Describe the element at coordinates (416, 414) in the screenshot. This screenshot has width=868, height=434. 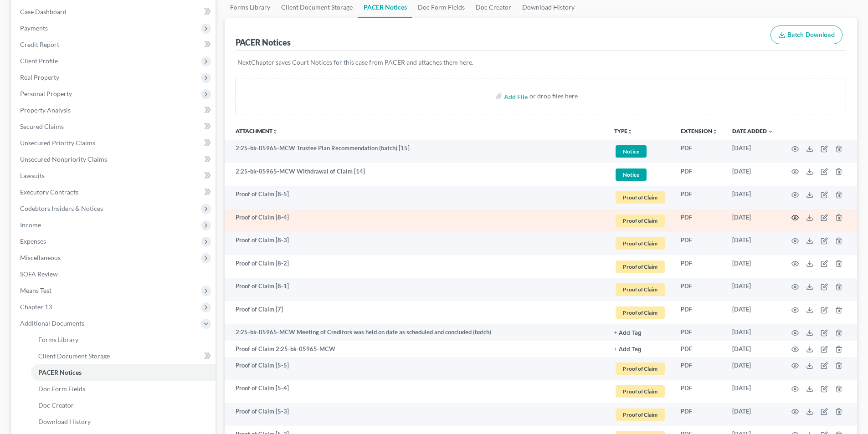
I see `td: Proof of Claim [5-3]` at that location.